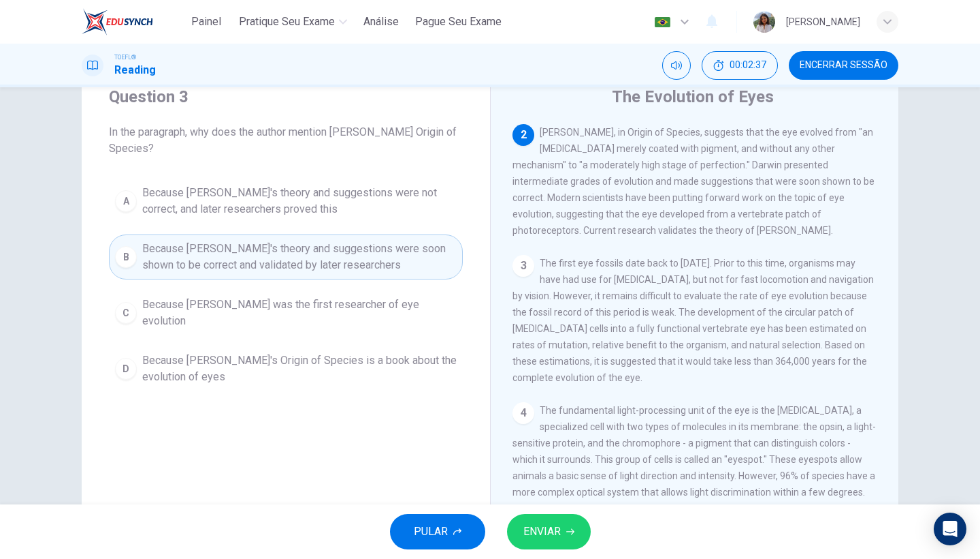 The width and height of the screenshot is (980, 559). What do you see at coordinates (293, 22) in the screenshot?
I see `button: Pratique seu exame` at bounding box center [293, 22].